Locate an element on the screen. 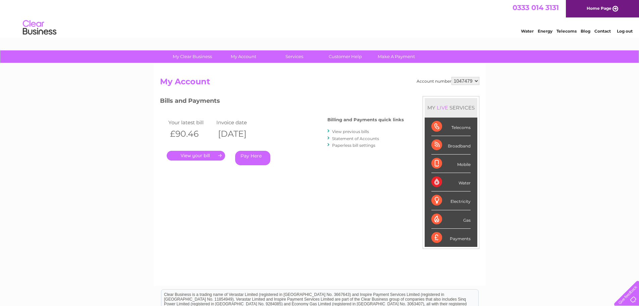  h4: Billing and Payments quick links is located at coordinates (366, 119).